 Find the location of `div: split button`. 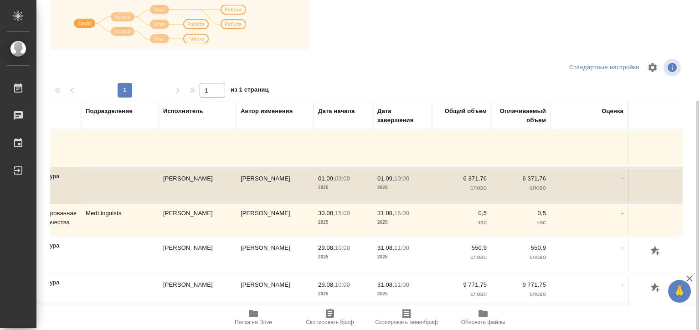

div: split button is located at coordinates (605, 67).